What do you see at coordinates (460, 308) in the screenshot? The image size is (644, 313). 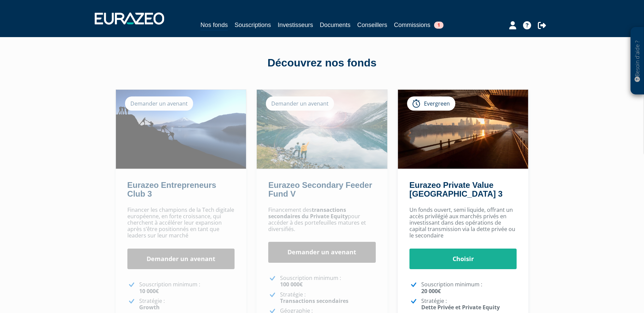 I see `strong: Dette Privée et Private Equity` at bounding box center [460, 308].